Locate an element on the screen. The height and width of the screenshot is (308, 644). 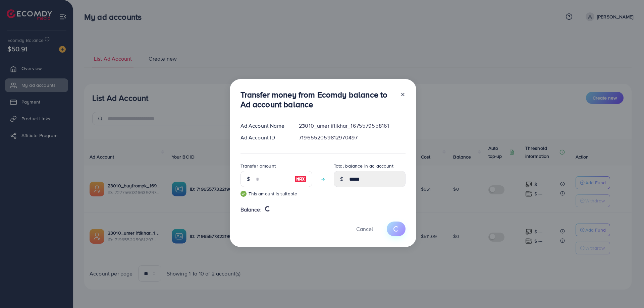
h3: Transfer money from Ecomdy balance to Ad account balance is located at coordinates (318, 100).